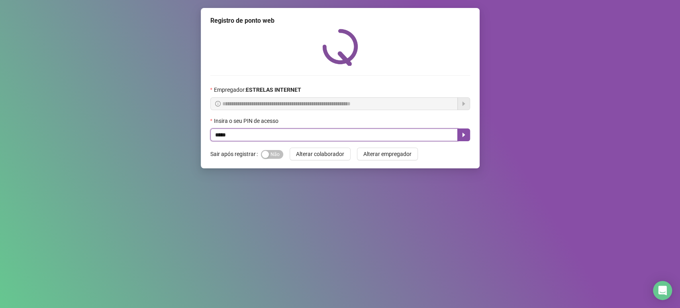 The image size is (680, 308). I want to click on button: Alterar colaborador, so click(320, 154).